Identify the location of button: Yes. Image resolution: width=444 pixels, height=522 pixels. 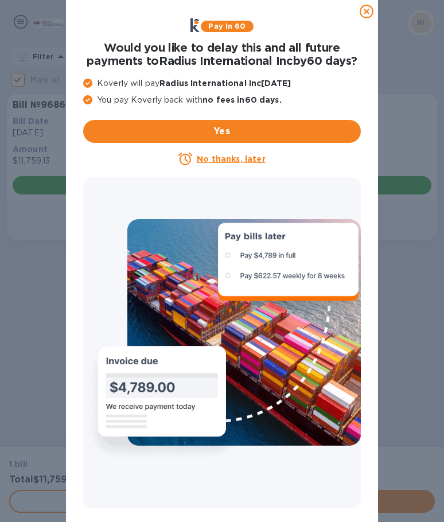
(222, 131).